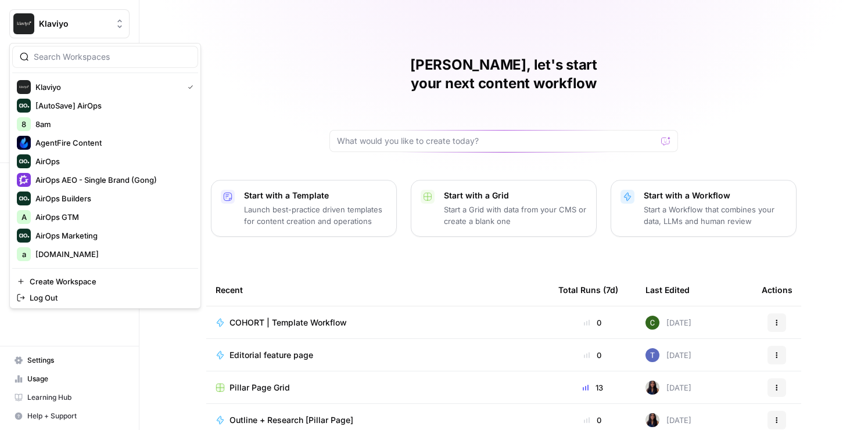  Describe the element at coordinates (24, 124) in the screenshot. I see `span: 8` at that location.